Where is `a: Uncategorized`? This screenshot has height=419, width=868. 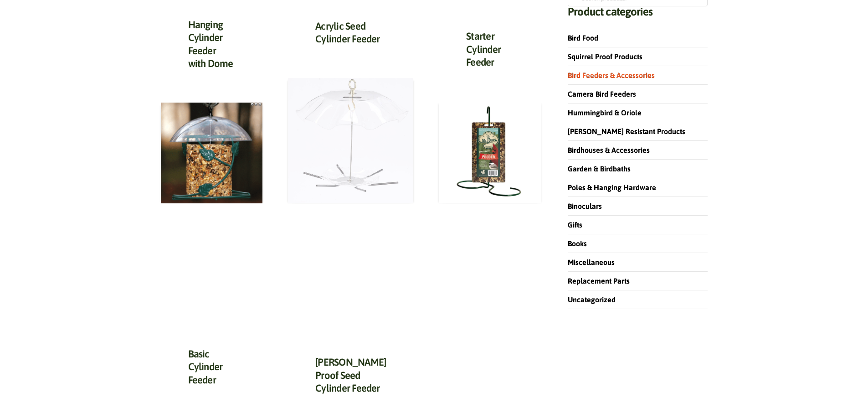
a: Uncategorized is located at coordinates (591, 300).